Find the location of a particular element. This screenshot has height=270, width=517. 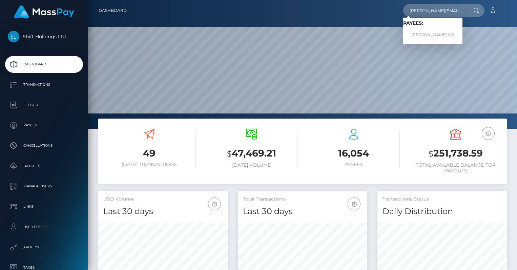

h6: Payees: is located at coordinates (433, 23).